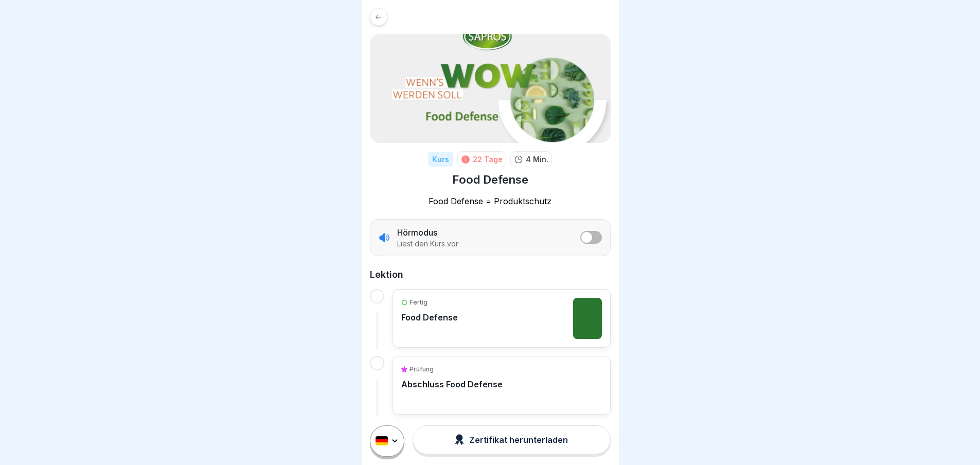 The height and width of the screenshot is (465, 980). Describe the element at coordinates (502, 318) in the screenshot. I see `a: FertigFood Defense` at that location.